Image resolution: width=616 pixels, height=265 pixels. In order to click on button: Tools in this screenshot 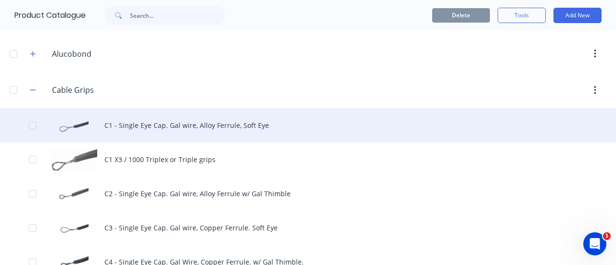, I will do `click(521, 15)`.